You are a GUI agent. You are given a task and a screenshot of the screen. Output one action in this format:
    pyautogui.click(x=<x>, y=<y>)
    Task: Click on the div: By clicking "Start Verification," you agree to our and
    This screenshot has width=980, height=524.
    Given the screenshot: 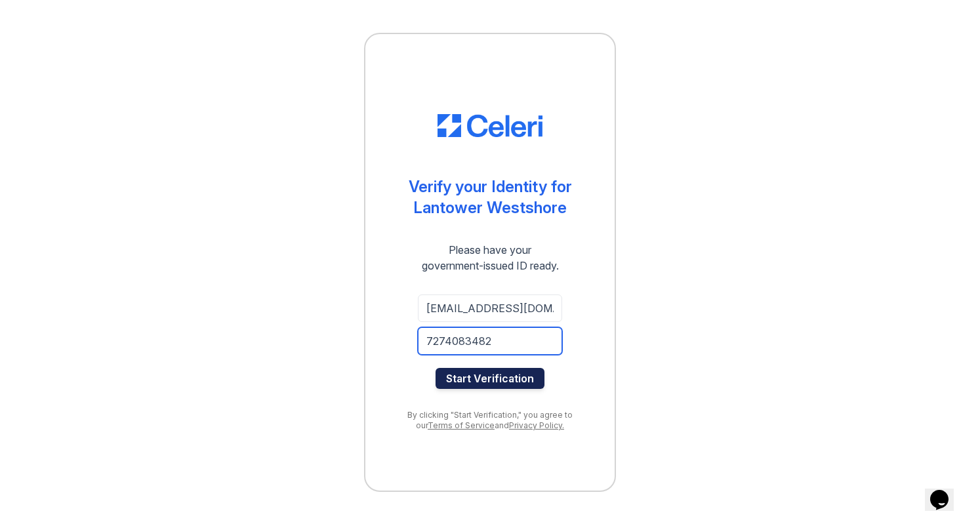 What is the action you would take?
    pyautogui.click(x=490, y=420)
    